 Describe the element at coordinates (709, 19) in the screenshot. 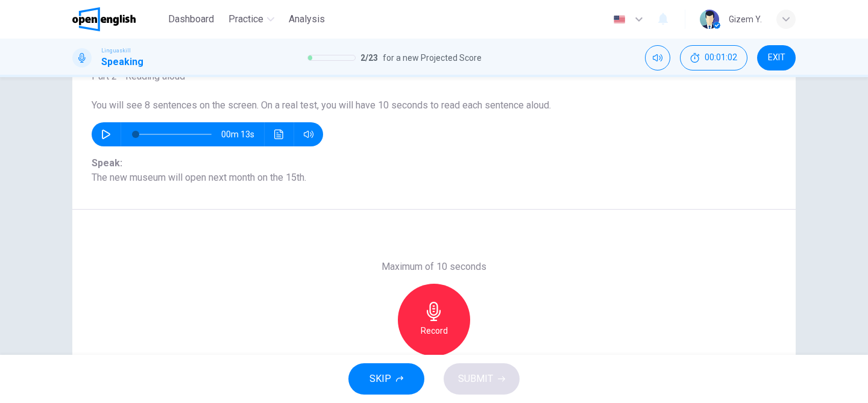

I see `img: Profile picture` at that location.